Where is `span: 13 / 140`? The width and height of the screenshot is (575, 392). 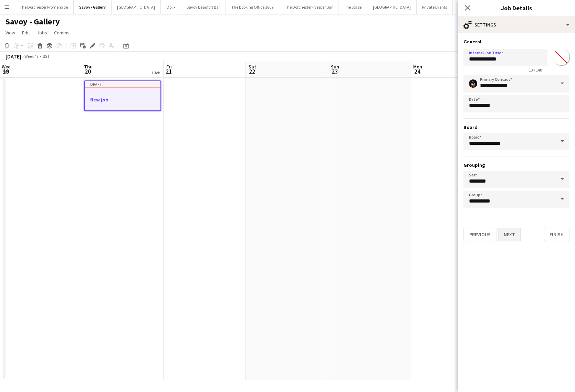
span: 13 / 140 is located at coordinates (535, 70).